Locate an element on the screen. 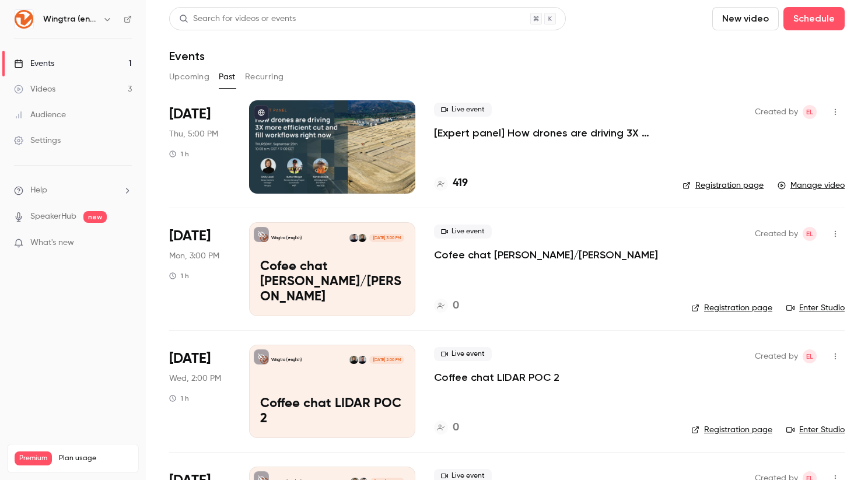  div: Audience is located at coordinates (40, 115).